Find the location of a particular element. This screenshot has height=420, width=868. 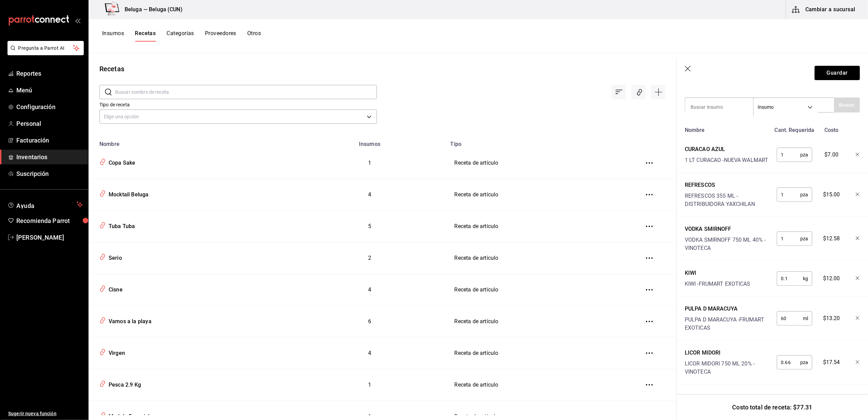

input: Buscar insumo is located at coordinates (719, 107).